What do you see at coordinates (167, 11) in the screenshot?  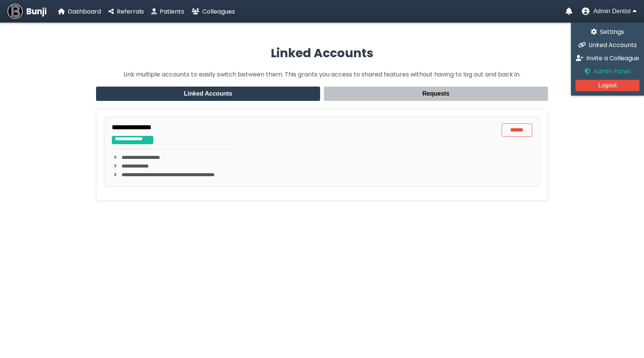 I see `a: Patients` at bounding box center [167, 11].